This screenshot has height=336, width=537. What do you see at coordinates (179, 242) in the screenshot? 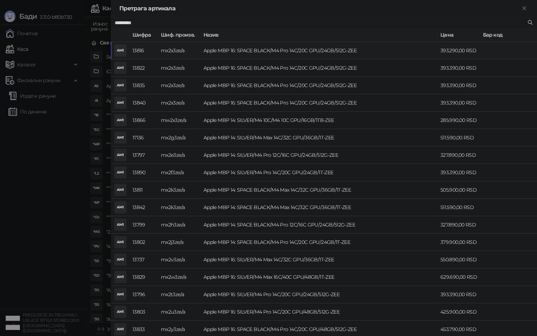
I see `td: mx2j3ze/a` at bounding box center [179, 242].